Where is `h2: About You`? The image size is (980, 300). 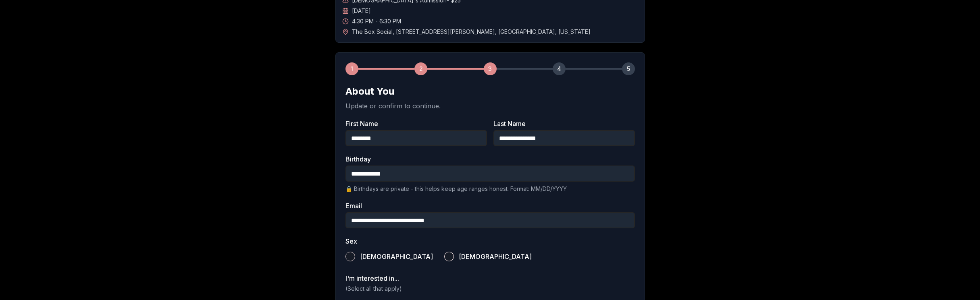 h2: About You is located at coordinates (490, 91).